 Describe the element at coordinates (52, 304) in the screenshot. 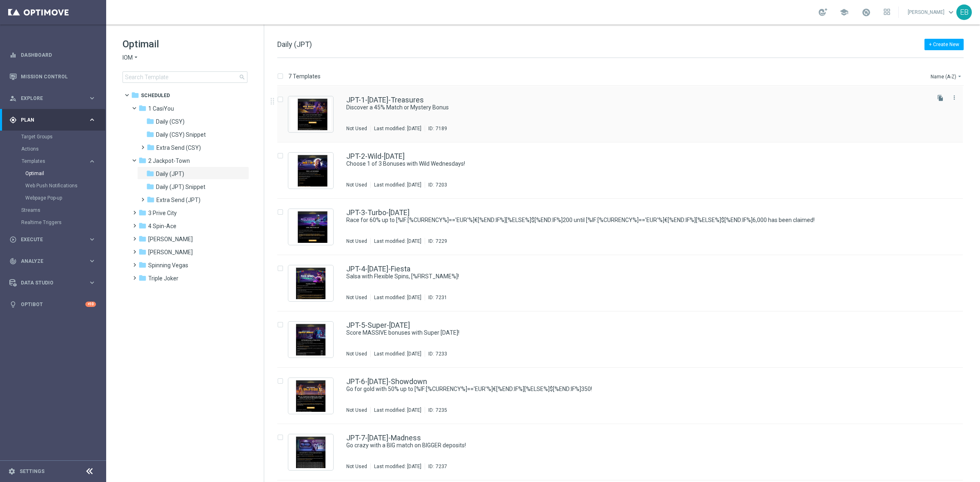

I see `div: Optibot` at that location.